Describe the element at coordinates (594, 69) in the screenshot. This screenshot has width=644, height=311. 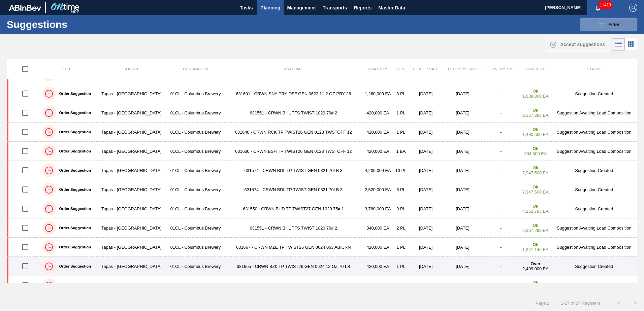
I see `span: Status` at that location.